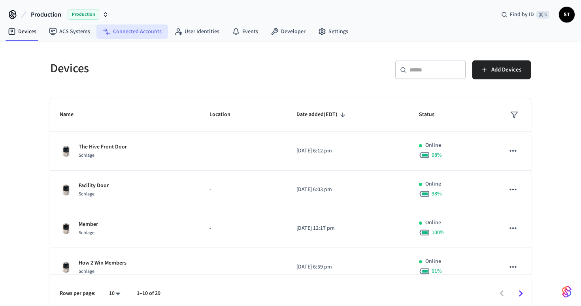 This screenshot has height=306, width=581. What do you see at coordinates (245, 32) in the screenshot?
I see `a: Events` at bounding box center [245, 32].